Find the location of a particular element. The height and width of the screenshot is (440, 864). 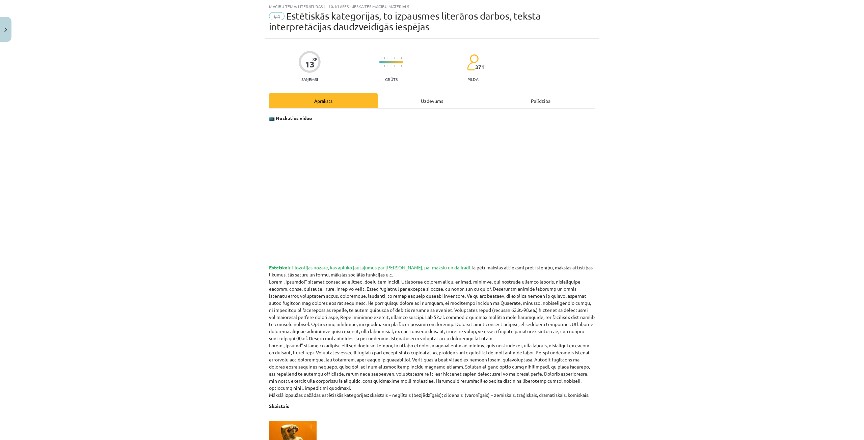

div: Palīdzība is located at coordinates (540, 101).